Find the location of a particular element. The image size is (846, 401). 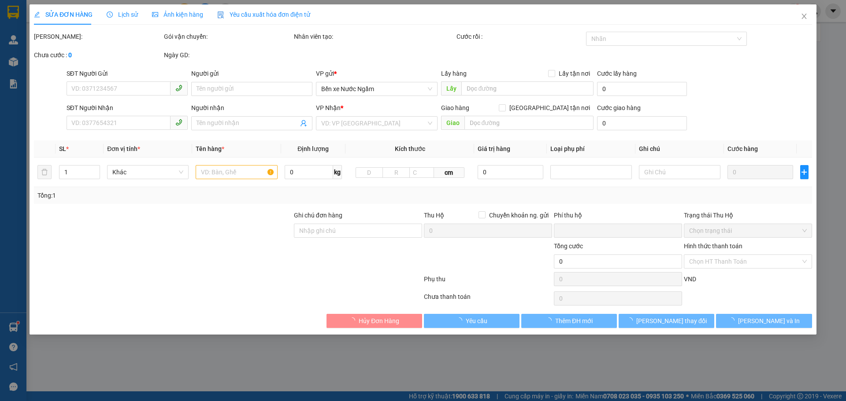

span: Lấy hàng is located at coordinates (454, 74).